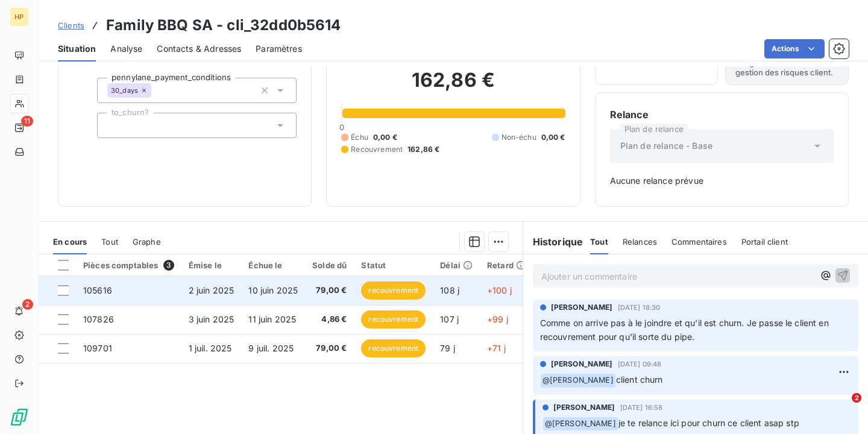 The width and height of the screenshot is (868, 434). Describe the element at coordinates (765, 242) in the screenshot. I see `span: Portail client` at that location.